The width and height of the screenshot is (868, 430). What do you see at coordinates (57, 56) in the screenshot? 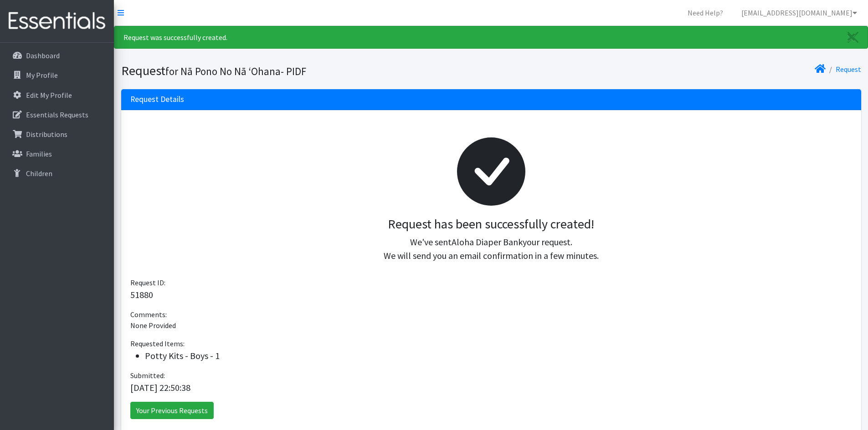
I see `a: Dashboard` at bounding box center [57, 56].